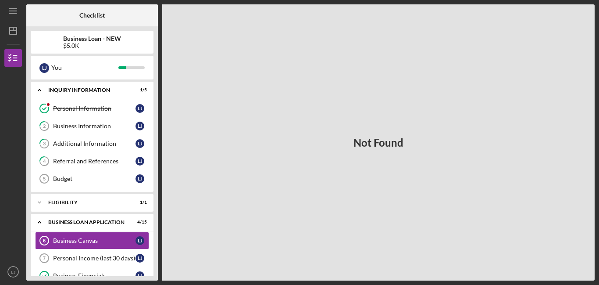 This screenshot has height=285, width=599. I want to click on text: LJ, so click(13, 272).